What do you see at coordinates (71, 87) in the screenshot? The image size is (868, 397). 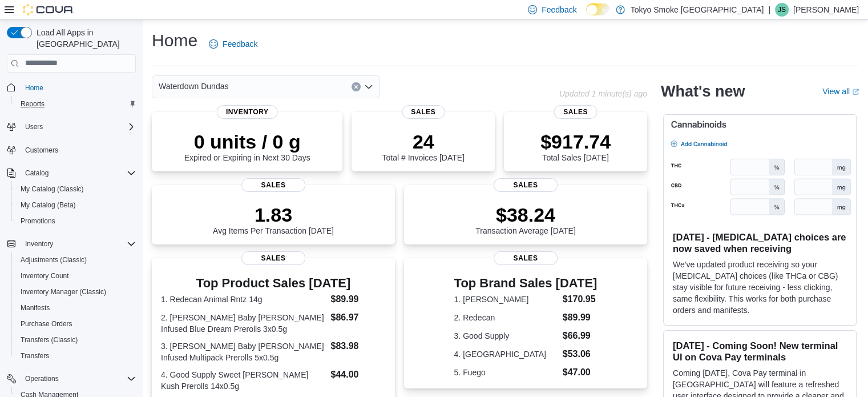 I see `button: Home` at bounding box center [71, 87].